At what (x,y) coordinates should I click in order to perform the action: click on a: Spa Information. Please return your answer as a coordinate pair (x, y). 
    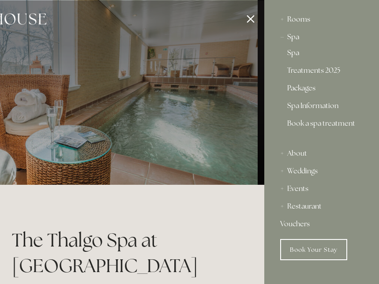
    Looking at the image, I should click on (322, 108).